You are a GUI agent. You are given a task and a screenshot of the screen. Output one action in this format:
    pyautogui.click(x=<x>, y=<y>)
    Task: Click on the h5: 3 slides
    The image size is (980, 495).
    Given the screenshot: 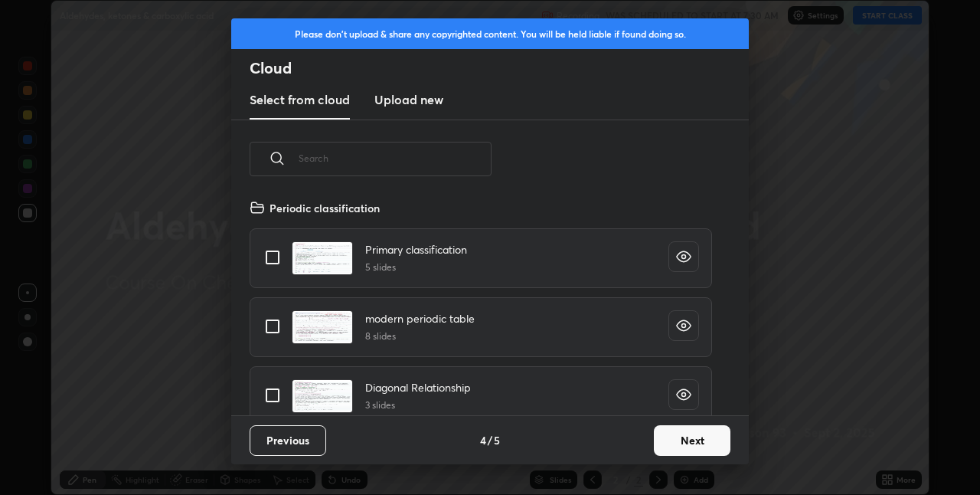 What is the action you would take?
    pyautogui.click(x=418, y=406)
    